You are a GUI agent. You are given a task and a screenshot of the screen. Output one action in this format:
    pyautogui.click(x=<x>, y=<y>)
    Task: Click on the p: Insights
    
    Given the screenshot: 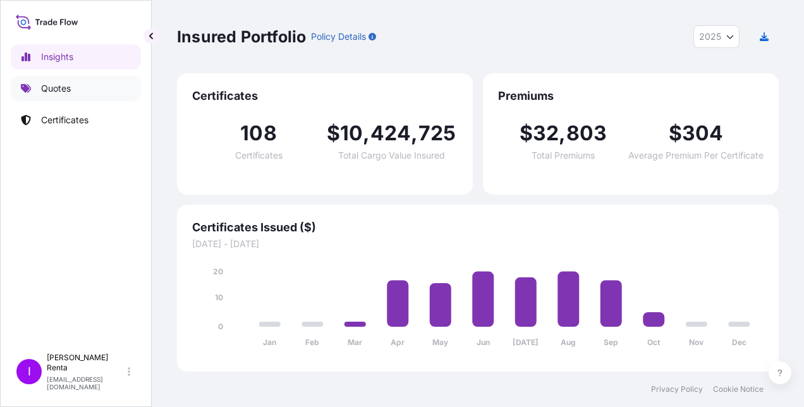 What is the action you would take?
    pyautogui.click(x=57, y=57)
    